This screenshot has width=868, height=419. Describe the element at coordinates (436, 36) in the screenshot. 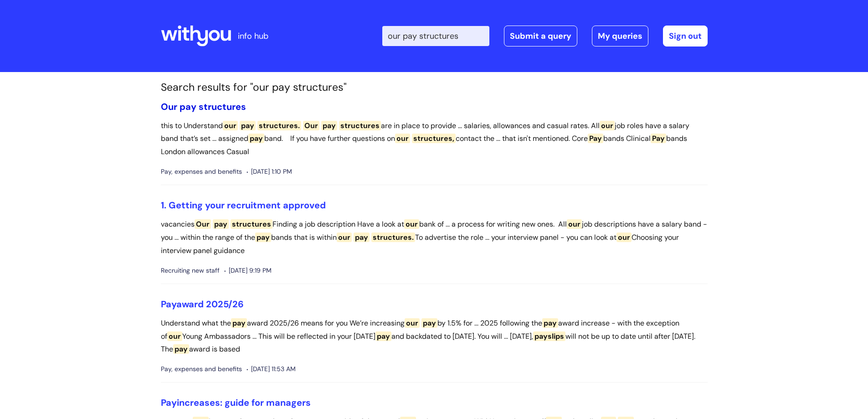

I see `input: Search` at that location.